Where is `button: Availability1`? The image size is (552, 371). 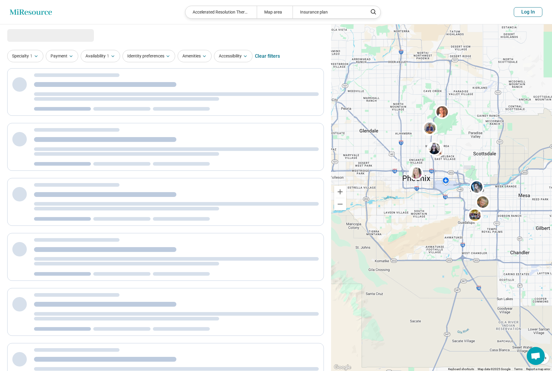 button: Availability1 is located at coordinates (100, 56).